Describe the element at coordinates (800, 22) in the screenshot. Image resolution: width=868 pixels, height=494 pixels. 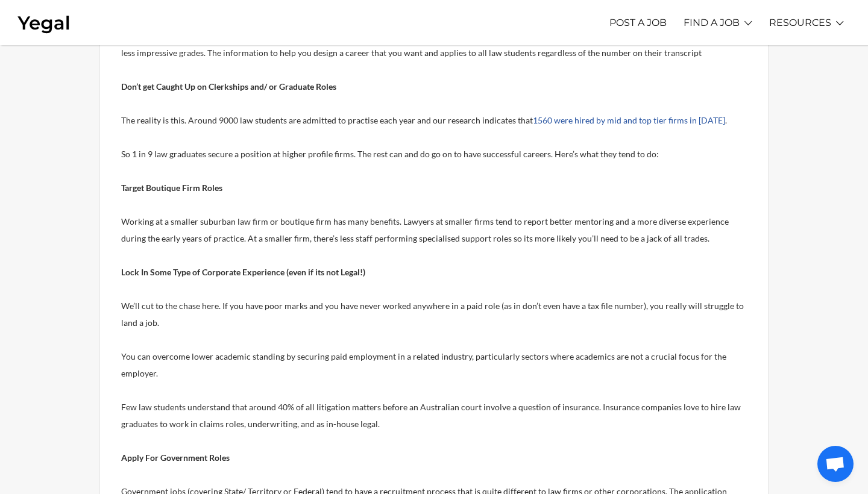
I see `a: RESOURCES` at that location.